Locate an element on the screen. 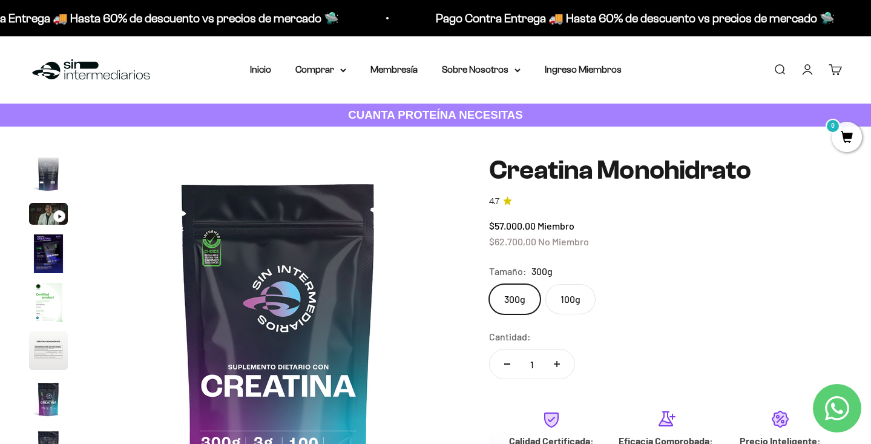  button: Ir al artículo 2 is located at coordinates (48, 175).